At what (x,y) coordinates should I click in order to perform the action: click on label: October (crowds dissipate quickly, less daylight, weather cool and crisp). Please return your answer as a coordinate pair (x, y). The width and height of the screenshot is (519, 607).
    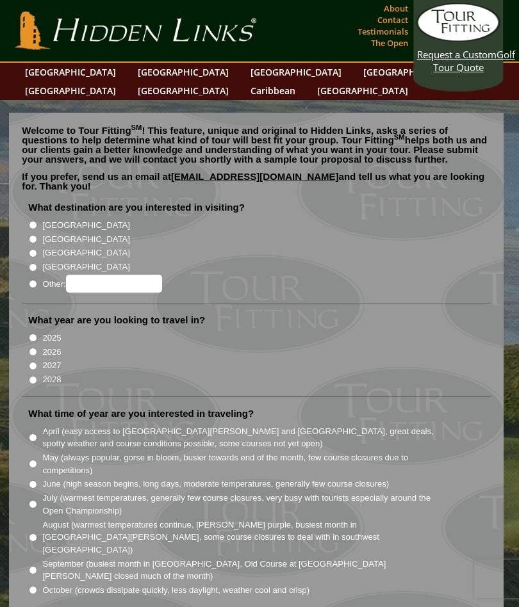
    Looking at the image, I should click on (176, 591).